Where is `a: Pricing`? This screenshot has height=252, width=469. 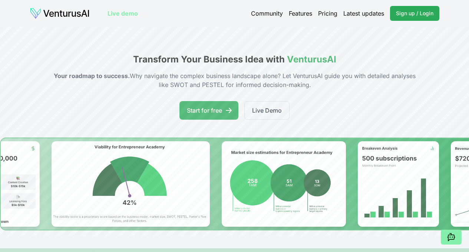
a: Pricing is located at coordinates (328, 13).